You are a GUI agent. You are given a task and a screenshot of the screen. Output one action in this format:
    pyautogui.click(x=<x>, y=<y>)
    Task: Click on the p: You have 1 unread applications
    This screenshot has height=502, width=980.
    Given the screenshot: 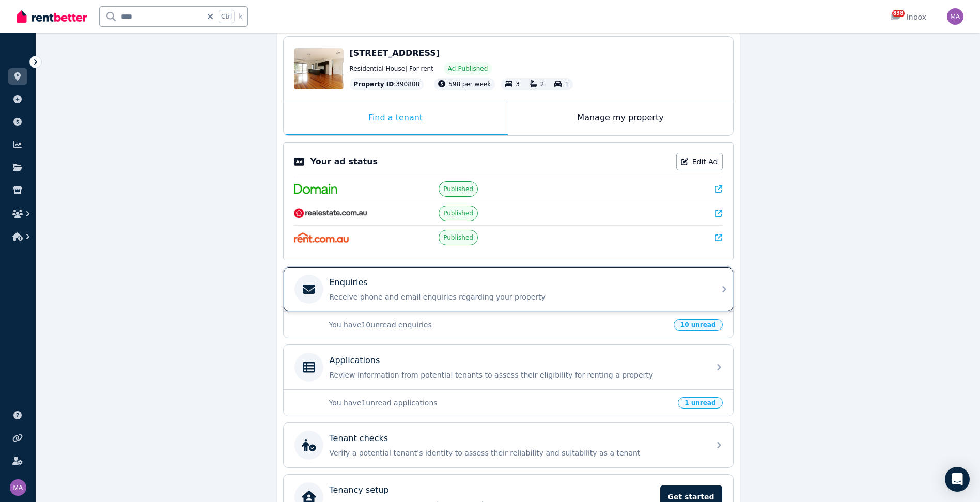 What is the action you would take?
    pyautogui.click(x=501, y=403)
    